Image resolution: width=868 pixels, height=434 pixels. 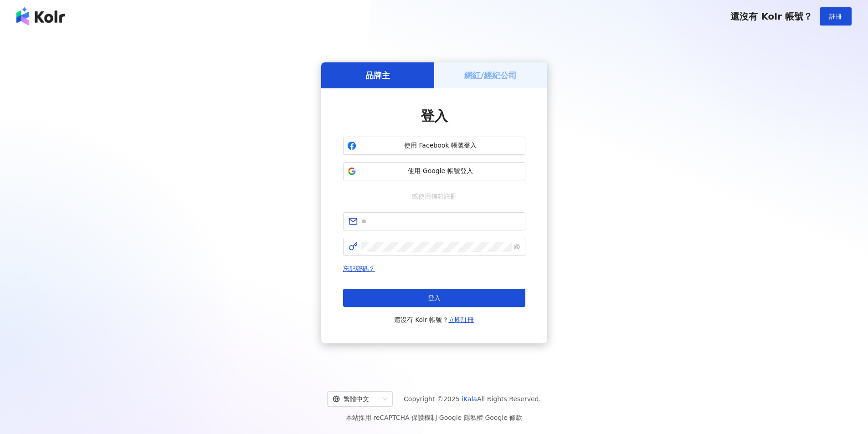 What do you see at coordinates (434, 417) in the screenshot?
I see `span: 本站採用 reCAPTCHA 保護機制` at bounding box center [434, 417].